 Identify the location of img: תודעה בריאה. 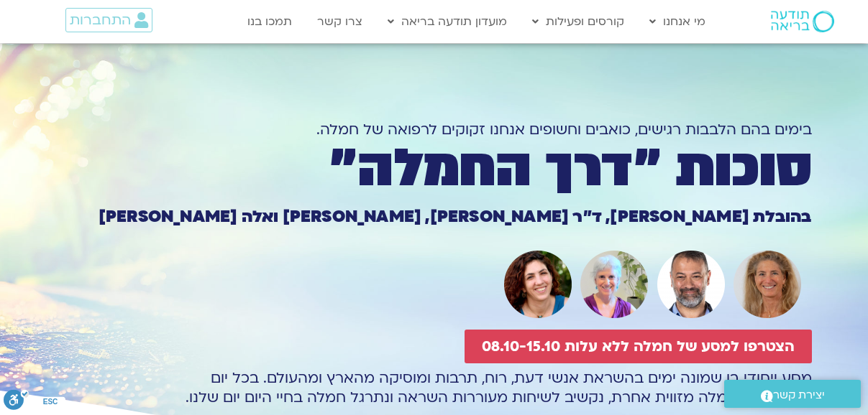
(802, 22).